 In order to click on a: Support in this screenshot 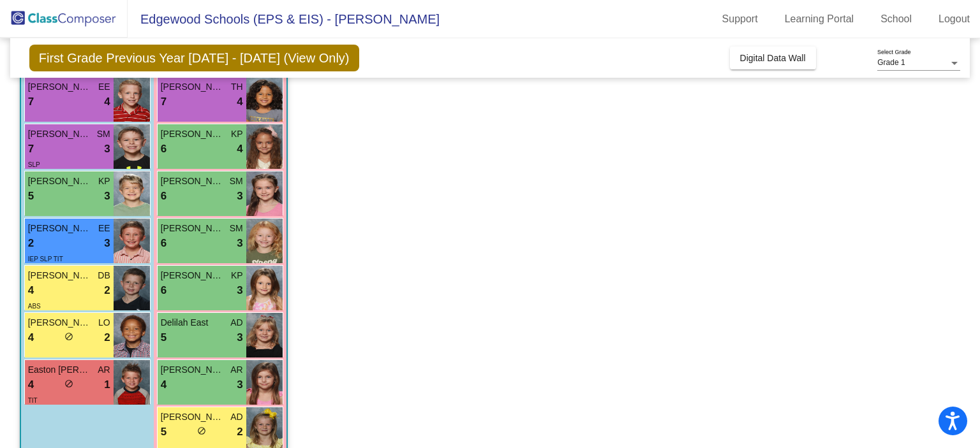, I will do `click(740, 19)`.